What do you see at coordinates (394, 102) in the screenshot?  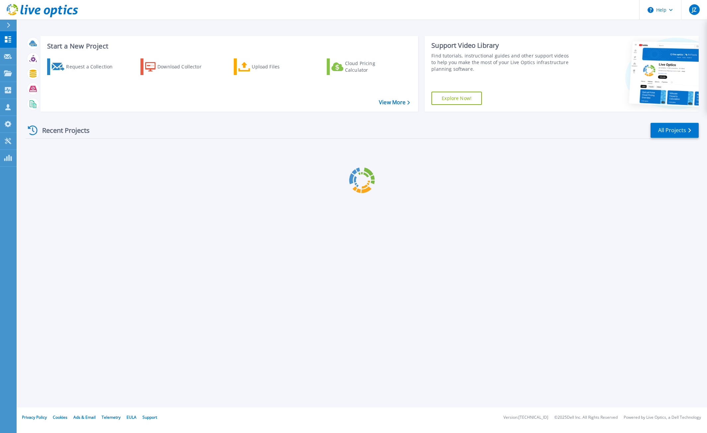 I see `a: View More` at bounding box center [394, 102].